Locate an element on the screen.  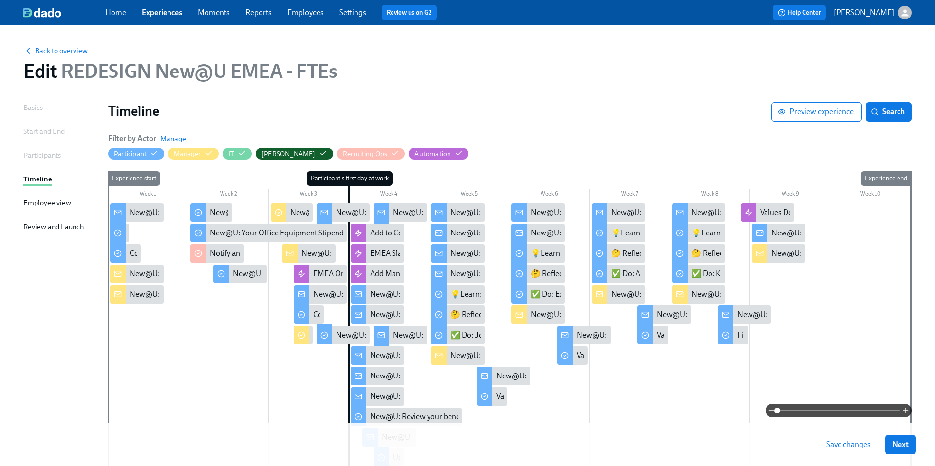
img: dado is located at coordinates (42, 13).